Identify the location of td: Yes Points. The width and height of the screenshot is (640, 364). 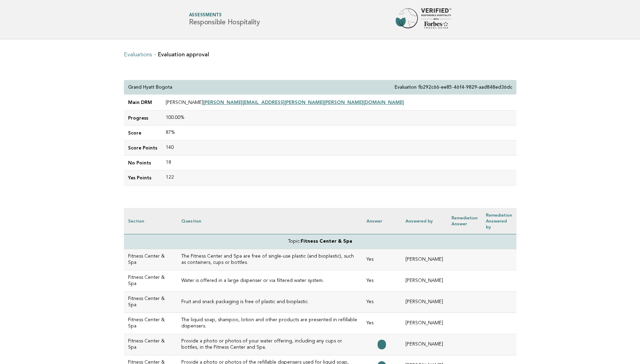
(143, 178).